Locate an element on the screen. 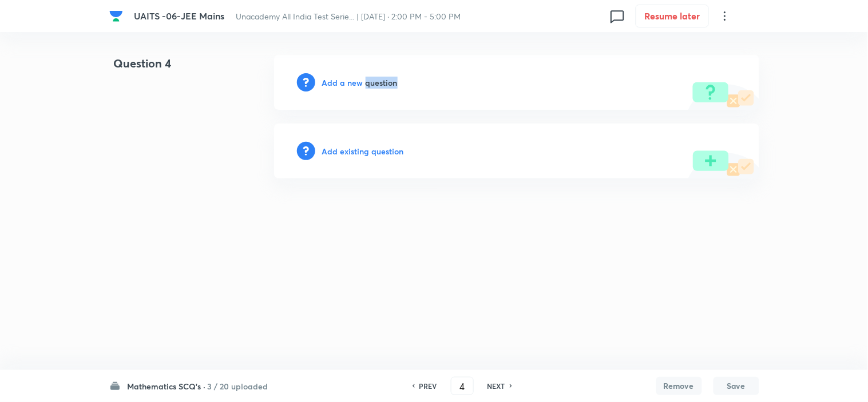 Image resolution: width=868 pixels, height=402 pixels. h6: 3 / 20 uploaded is located at coordinates (238, 386).